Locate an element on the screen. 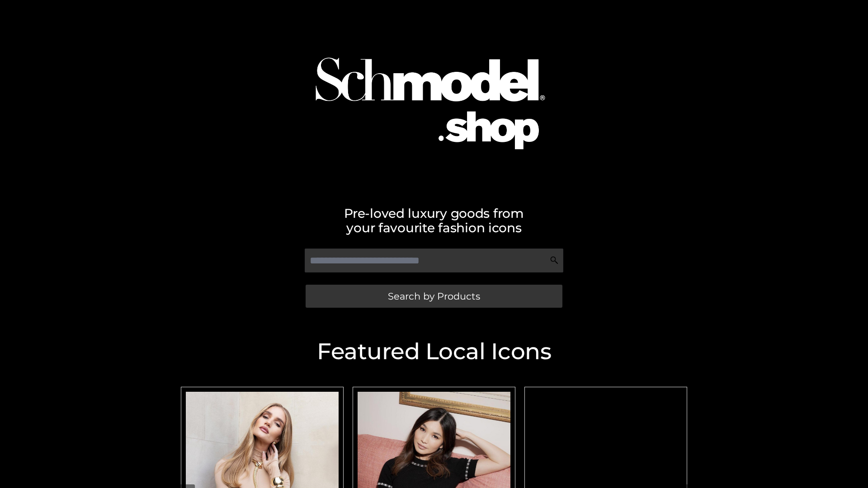 This screenshot has width=868, height=488. img: Search Icon is located at coordinates (554, 260).